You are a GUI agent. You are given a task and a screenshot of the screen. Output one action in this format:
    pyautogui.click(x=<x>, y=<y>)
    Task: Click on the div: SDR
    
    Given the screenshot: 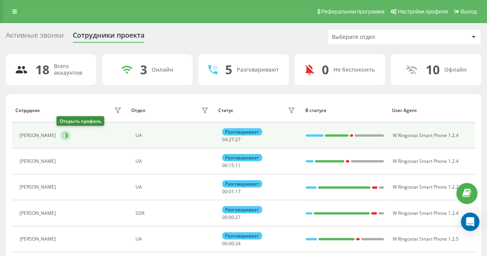 What is the action you would take?
    pyautogui.click(x=173, y=213)
    